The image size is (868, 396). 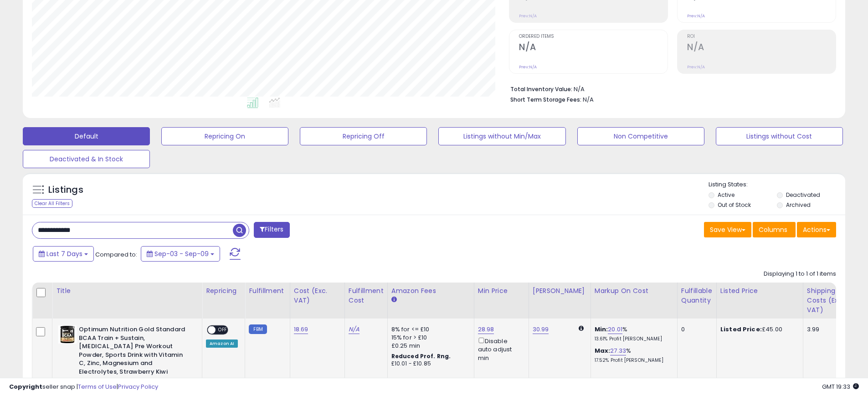 What do you see at coordinates (641, 137) in the screenshot?
I see `button: Non Competitive` at bounding box center [641, 137].